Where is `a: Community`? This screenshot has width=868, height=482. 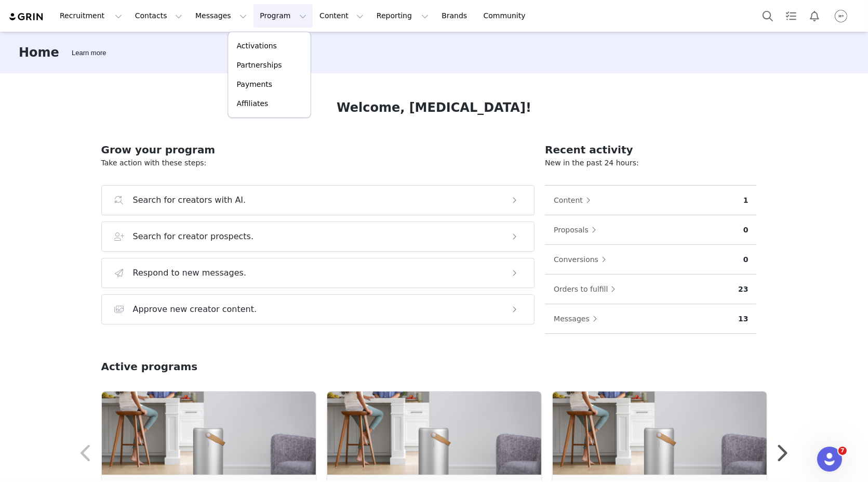 a: Community is located at coordinates (507, 15).